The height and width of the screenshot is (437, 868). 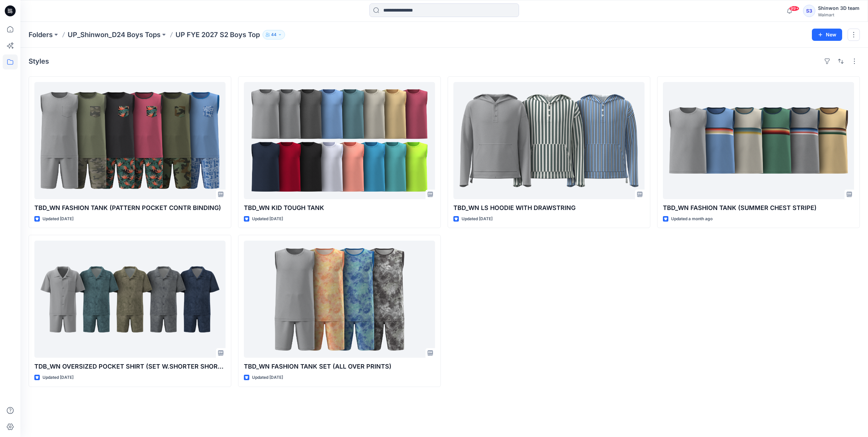 I want to click on div: S3, so click(x=809, y=11).